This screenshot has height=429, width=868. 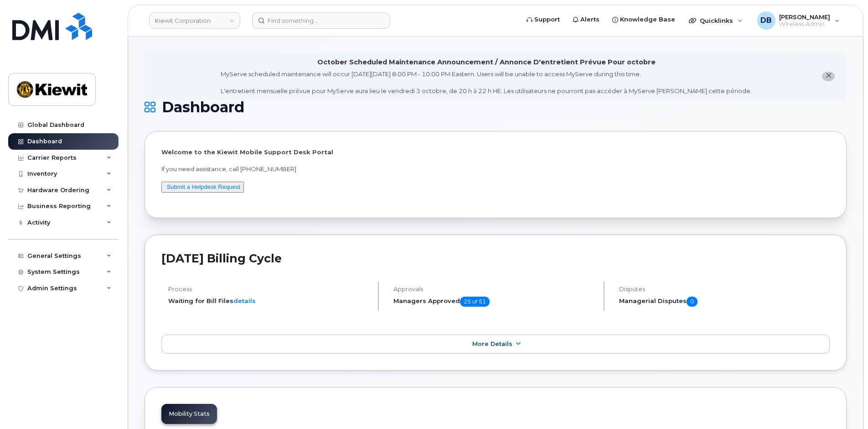 What do you see at coordinates (244, 301) in the screenshot?
I see `a: details` at bounding box center [244, 301].